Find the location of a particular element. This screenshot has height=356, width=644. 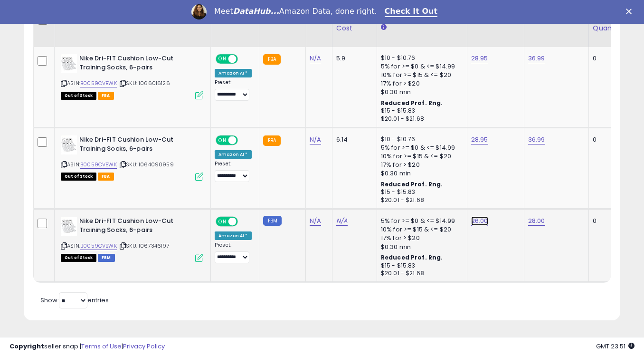

strong: Copyright is located at coordinates (27, 346).